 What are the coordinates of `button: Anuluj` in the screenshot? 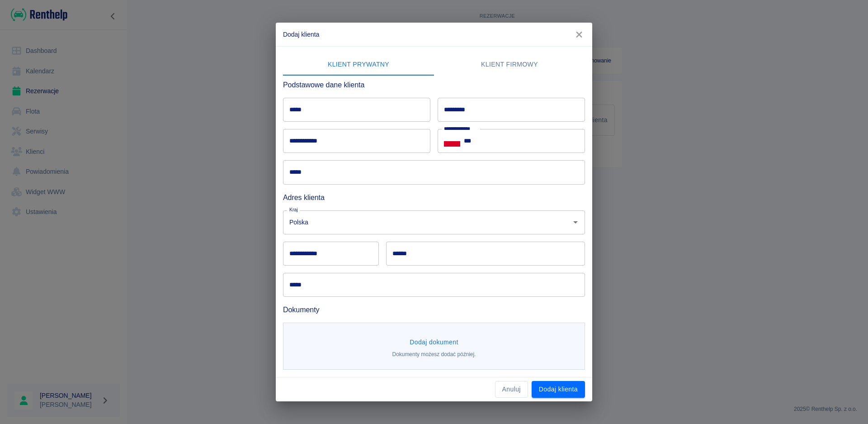 It's located at (511, 389).